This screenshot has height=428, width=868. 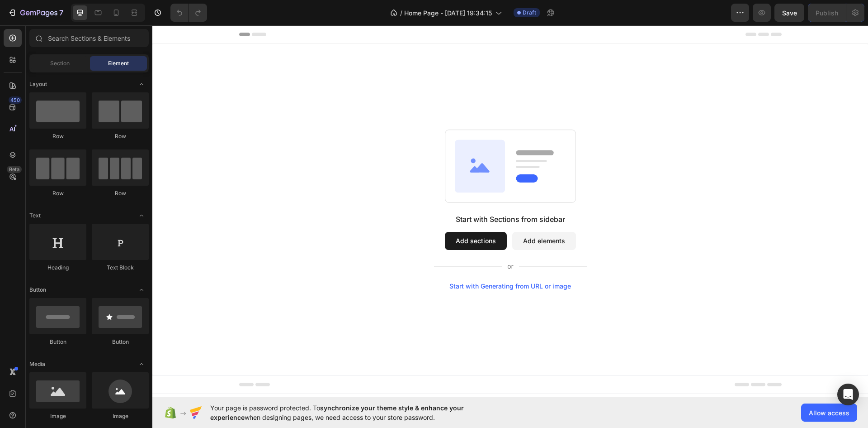 I want to click on span: synchronize your theme style & enhance your experience, so click(x=337, y=412).